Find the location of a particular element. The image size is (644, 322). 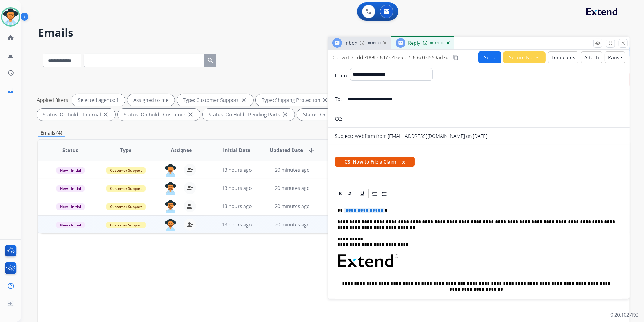

button: Templates is located at coordinates (563, 57).